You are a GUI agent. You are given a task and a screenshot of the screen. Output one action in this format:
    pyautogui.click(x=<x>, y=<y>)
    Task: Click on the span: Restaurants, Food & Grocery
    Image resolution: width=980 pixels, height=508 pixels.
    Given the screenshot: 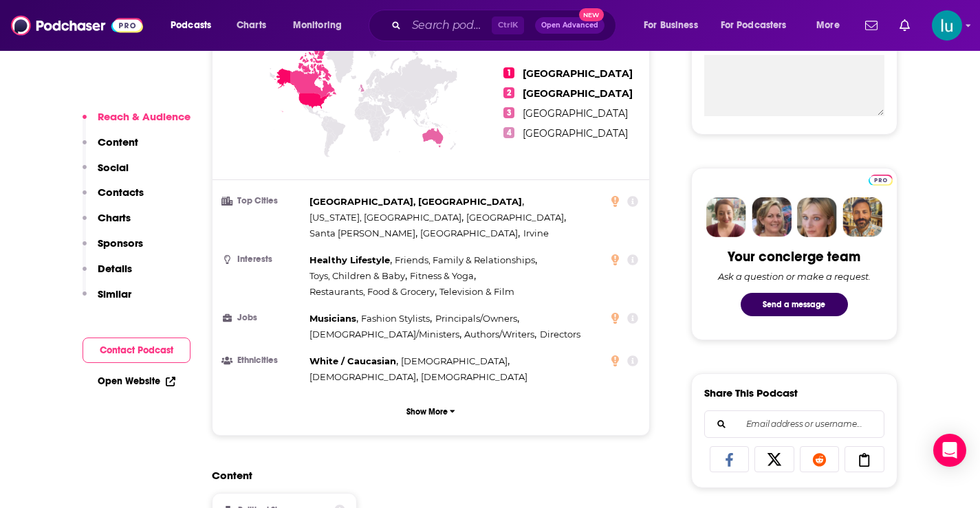 What is the action you would take?
    pyautogui.click(x=372, y=292)
    